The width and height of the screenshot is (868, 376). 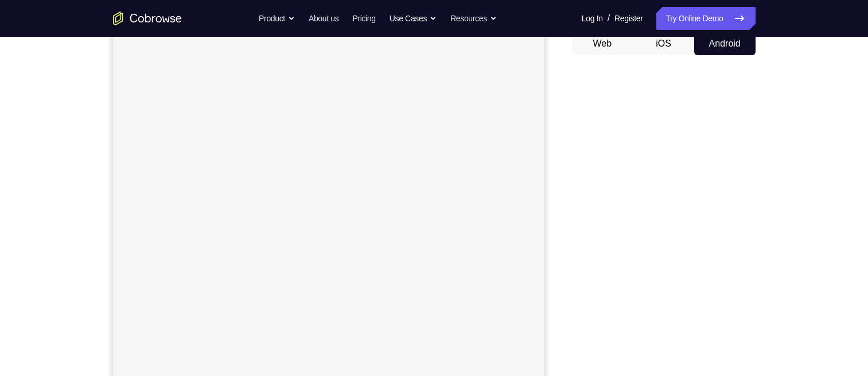 I want to click on a: About us, so click(x=323, y=18).